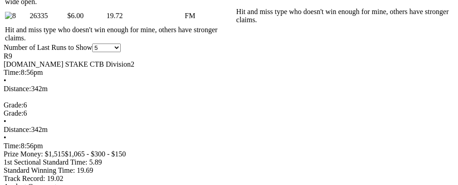  I want to click on span: 1st Sectional Standard Time:, so click(45, 162).